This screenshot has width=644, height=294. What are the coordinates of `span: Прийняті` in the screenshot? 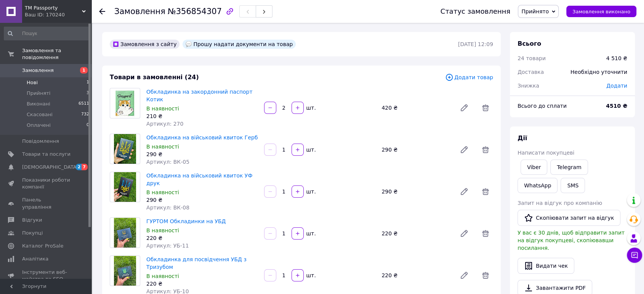 It's located at (38, 94).